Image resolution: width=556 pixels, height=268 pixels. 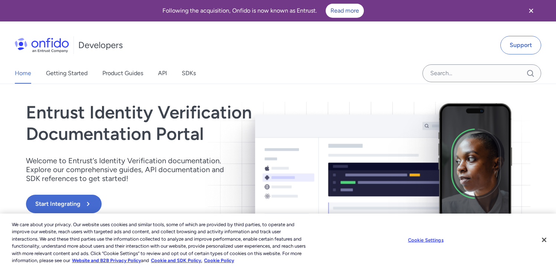 What do you see at coordinates (202, 204) in the screenshot?
I see `a: Start Integrating` at bounding box center [202, 204].